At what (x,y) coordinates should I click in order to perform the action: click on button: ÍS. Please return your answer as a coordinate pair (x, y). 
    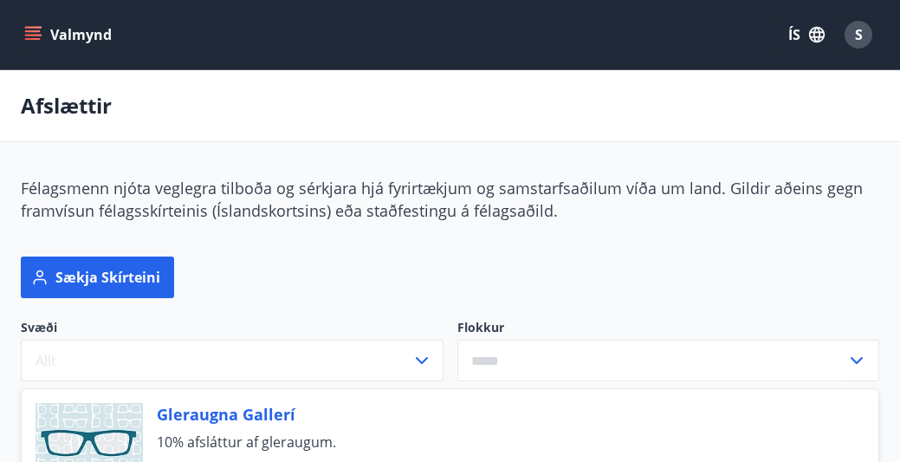
    Looking at the image, I should click on (806, 35).